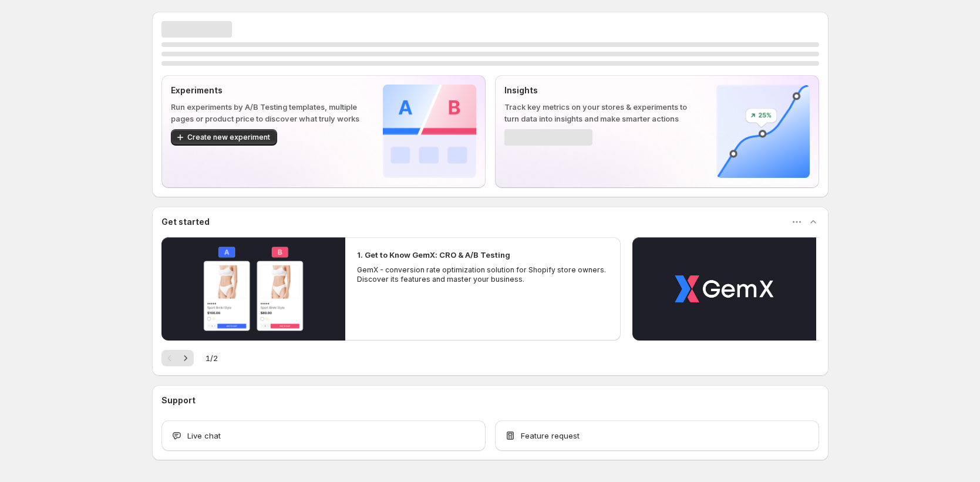  I want to click on span: 1 / 2, so click(211, 358).